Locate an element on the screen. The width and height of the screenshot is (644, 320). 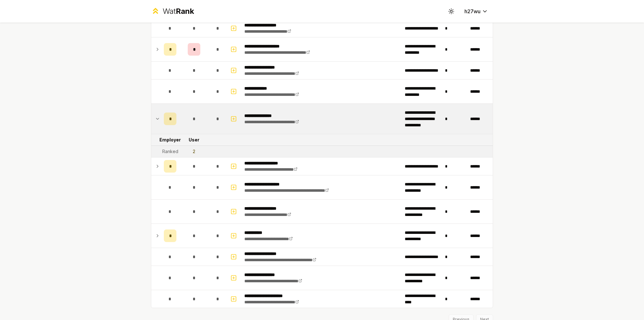
div: 2 is located at coordinates (194, 151).